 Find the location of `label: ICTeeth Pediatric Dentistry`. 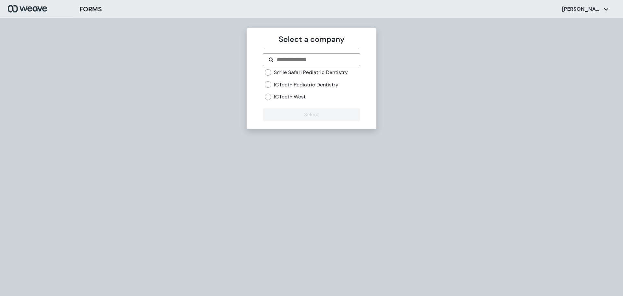

label: ICTeeth Pediatric Dentistry is located at coordinates (306, 85).